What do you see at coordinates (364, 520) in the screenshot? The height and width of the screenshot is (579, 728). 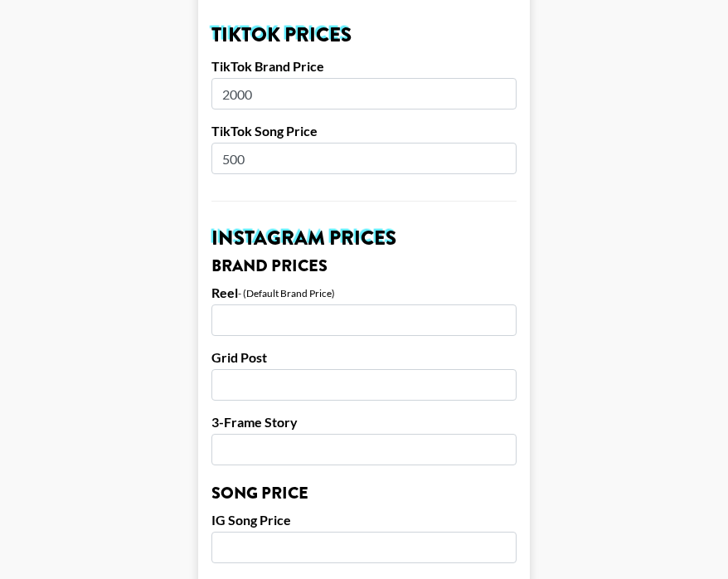 I see `label: IG Song Price` at bounding box center [364, 520].